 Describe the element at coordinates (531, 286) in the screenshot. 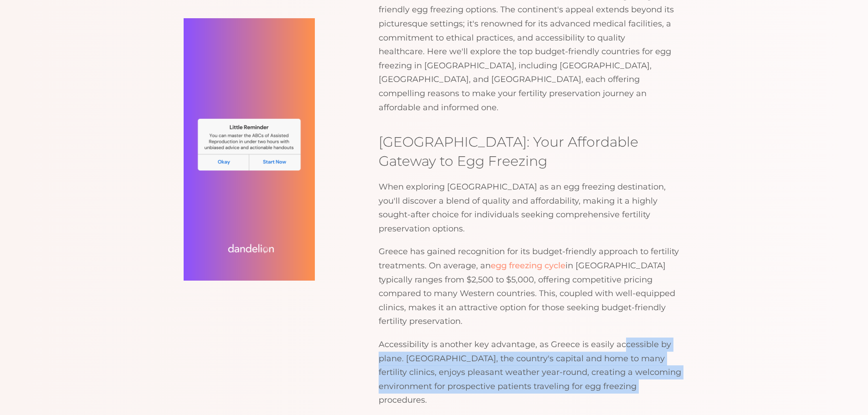

I see `p: Greece has gained recognition for its budget-friendly approach to fertility treatments. On averag...` at that location.